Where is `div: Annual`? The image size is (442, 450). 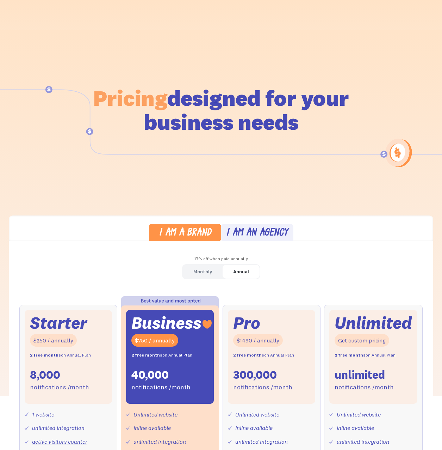
div: Annual is located at coordinates (241, 271).